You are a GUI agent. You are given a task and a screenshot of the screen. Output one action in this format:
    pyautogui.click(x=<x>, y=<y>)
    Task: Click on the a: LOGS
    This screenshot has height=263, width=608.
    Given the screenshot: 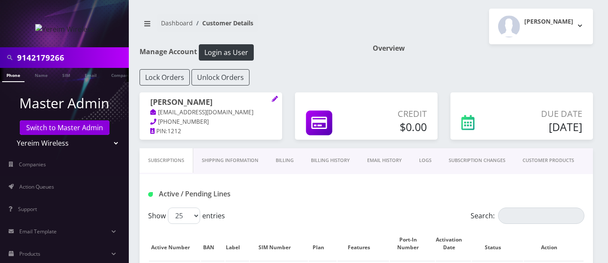 What is the action you would take?
    pyautogui.click(x=425, y=160)
    